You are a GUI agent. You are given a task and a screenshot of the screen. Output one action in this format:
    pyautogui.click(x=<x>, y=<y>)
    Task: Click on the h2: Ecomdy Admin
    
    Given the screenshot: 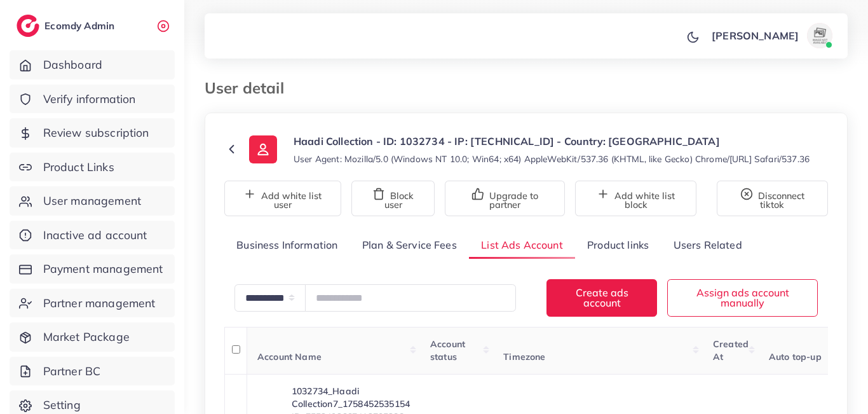 What is the action you would take?
    pyautogui.click(x=81, y=26)
    